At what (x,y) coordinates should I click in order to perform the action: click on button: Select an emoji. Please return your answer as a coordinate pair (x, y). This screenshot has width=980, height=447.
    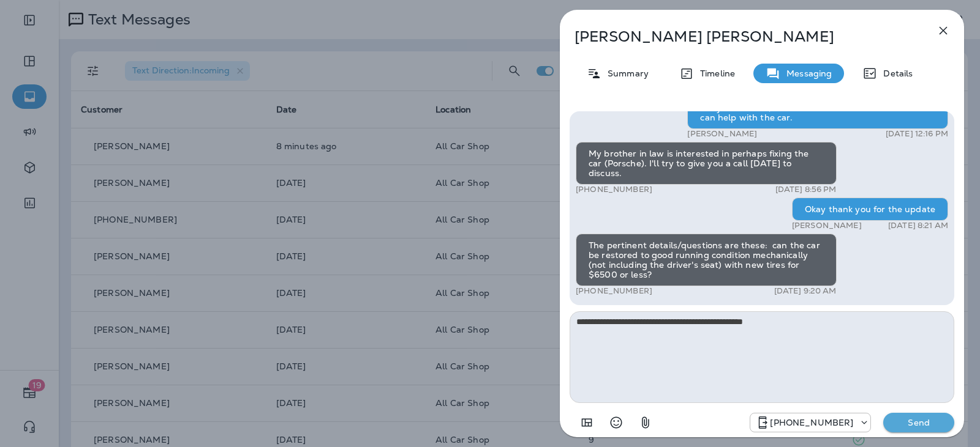
    Looking at the image, I should click on (616, 423).